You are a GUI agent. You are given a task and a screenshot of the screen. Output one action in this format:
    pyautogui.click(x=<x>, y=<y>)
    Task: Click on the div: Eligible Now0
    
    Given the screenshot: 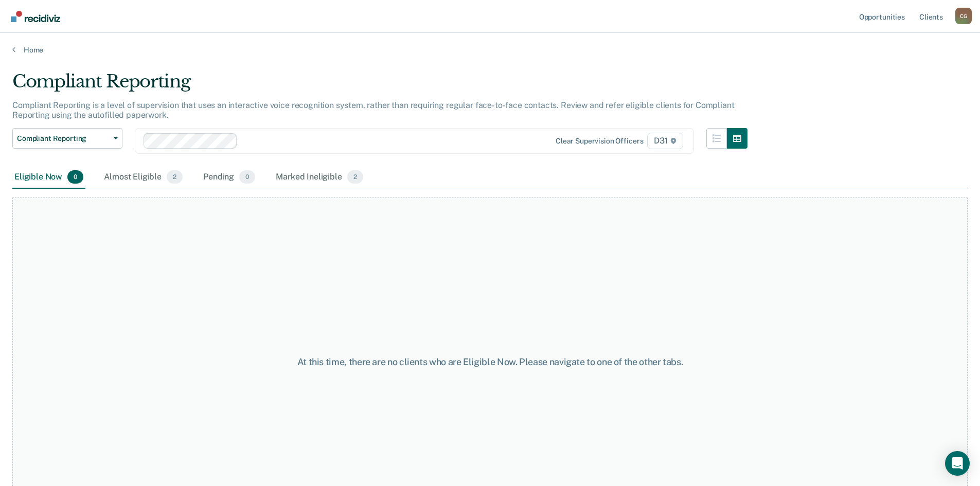 What is the action you would take?
    pyautogui.click(x=49, y=177)
    